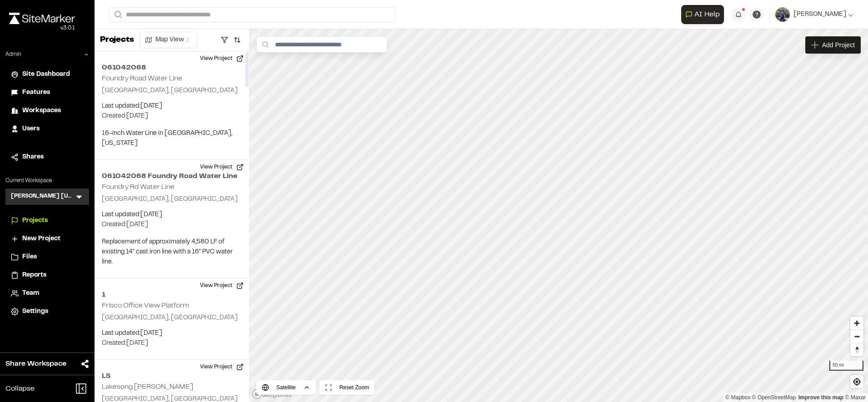  What do you see at coordinates (856, 349) in the screenshot?
I see `button: Reset bearing to north` at bounding box center [856, 349].